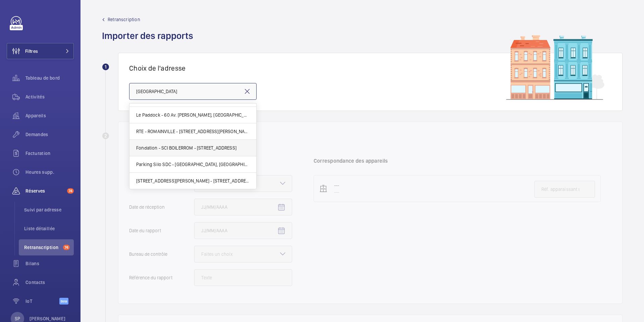  What do you see at coordinates (50, 78) in the screenshot?
I see `span: Tableau de bord` at bounding box center [50, 78].